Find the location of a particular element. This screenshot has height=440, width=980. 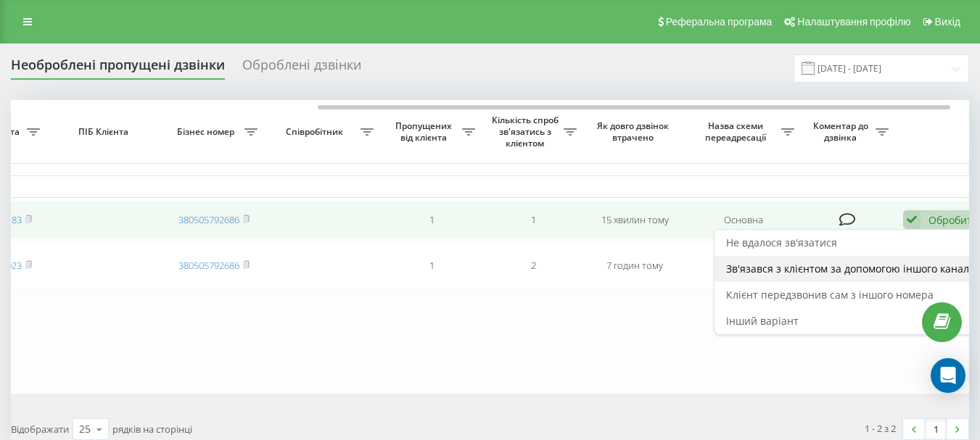

div: Open Intercom Messenger is located at coordinates (948, 376).